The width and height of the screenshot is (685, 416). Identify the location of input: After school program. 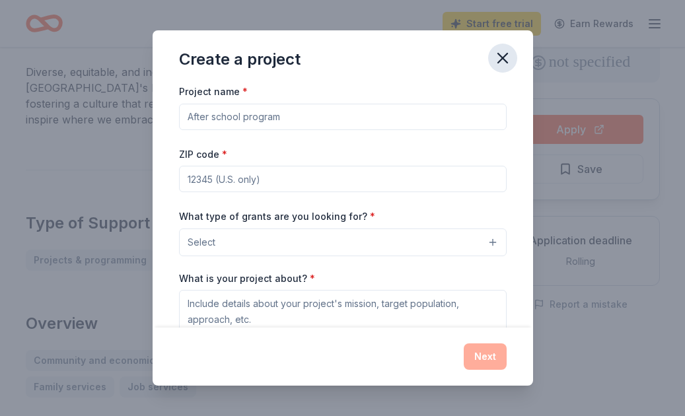
(343, 117).